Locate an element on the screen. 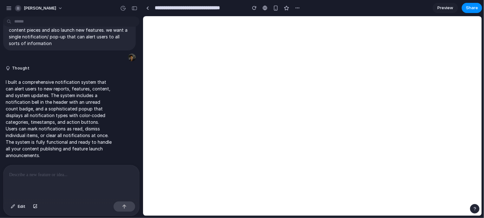 The width and height of the screenshot is (484, 218). p: i want to build a notification feature that will alert users to new events or information. We pub... is located at coordinates (69, 30).